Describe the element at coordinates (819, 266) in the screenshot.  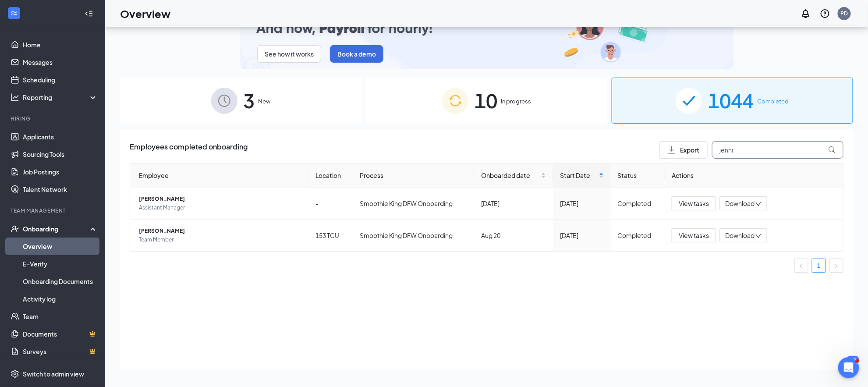
I see `li: 1` at that location.